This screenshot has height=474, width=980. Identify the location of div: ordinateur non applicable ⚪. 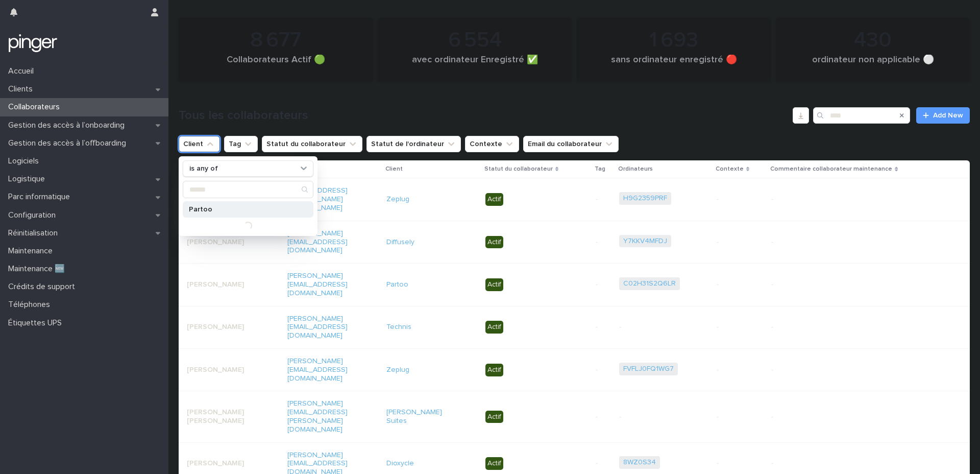
(873, 65).